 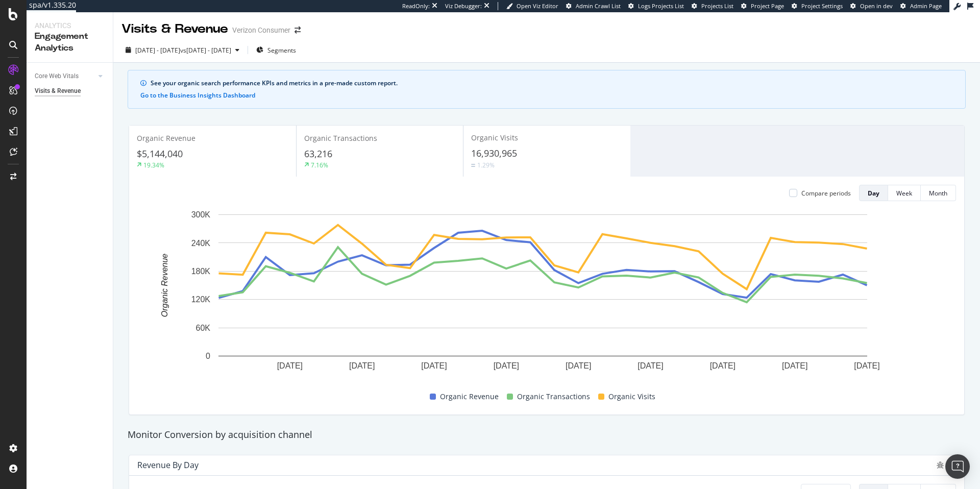 What do you see at coordinates (320, 165) in the screenshot?
I see `div: 7.16%` at bounding box center [320, 165].